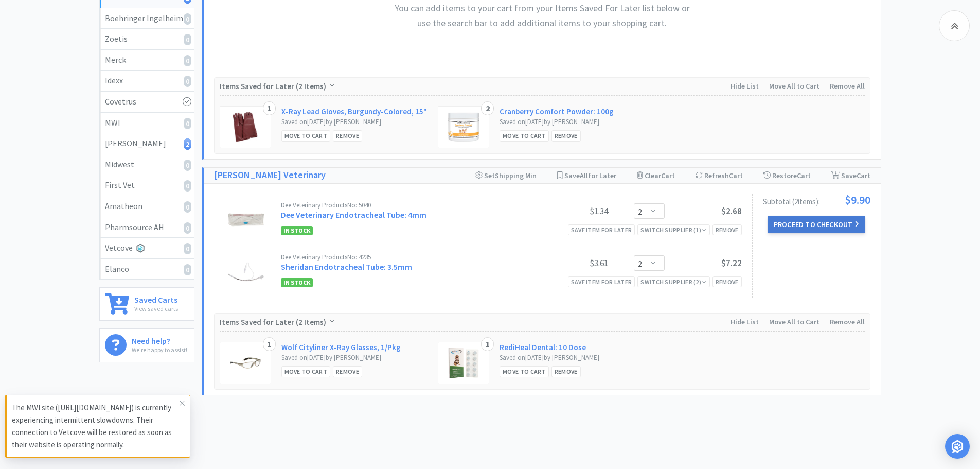  I want to click on div: MWI, so click(147, 124).